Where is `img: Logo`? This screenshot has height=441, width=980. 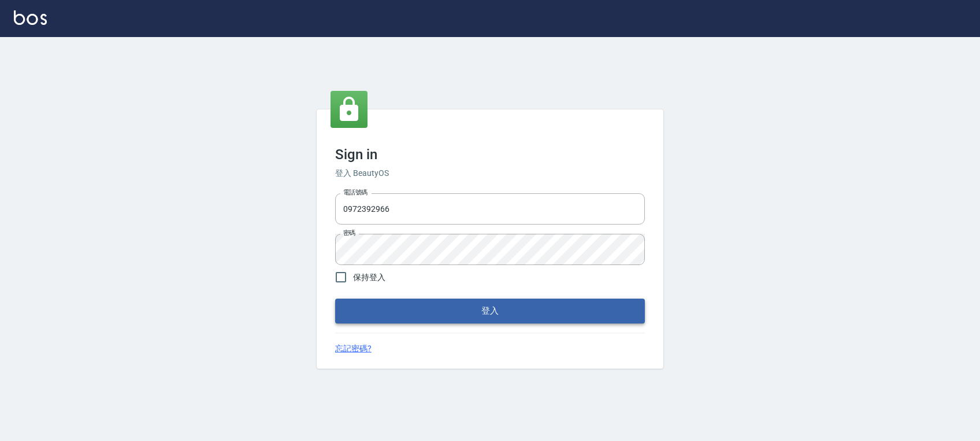 img: Logo is located at coordinates (30, 17).